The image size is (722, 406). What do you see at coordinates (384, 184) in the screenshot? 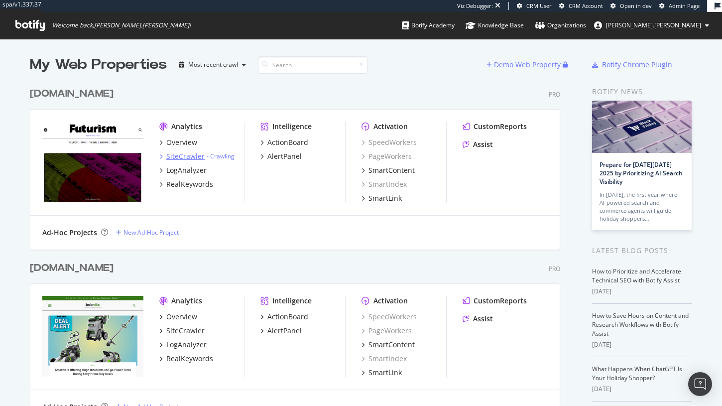
I see `a: SmartIndex` at bounding box center [384, 184].